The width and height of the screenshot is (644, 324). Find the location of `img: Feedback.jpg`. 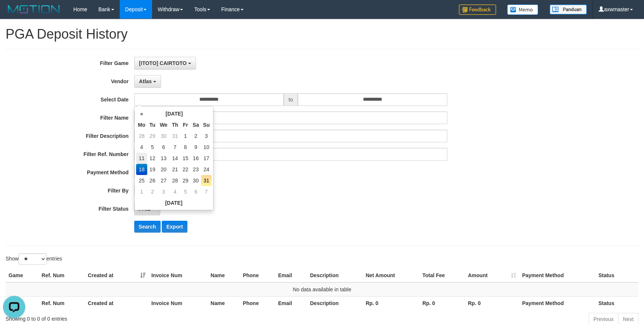

img: Feedback.jpg is located at coordinates (477, 10).